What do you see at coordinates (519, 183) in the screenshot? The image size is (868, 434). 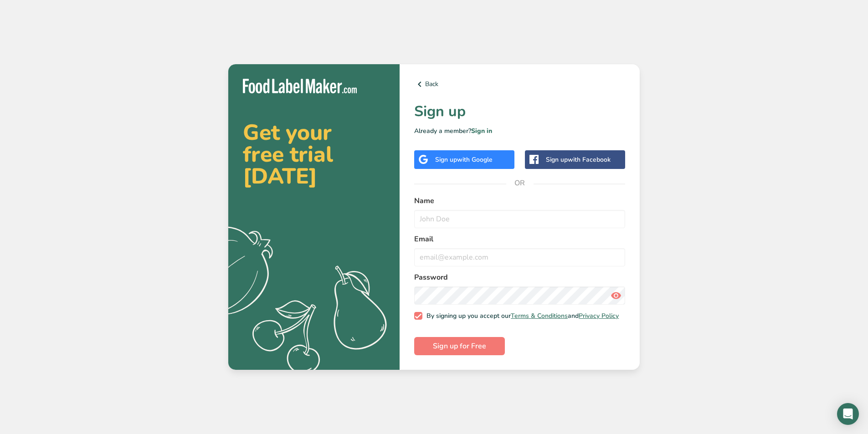 I see `span: OR` at bounding box center [519, 183].